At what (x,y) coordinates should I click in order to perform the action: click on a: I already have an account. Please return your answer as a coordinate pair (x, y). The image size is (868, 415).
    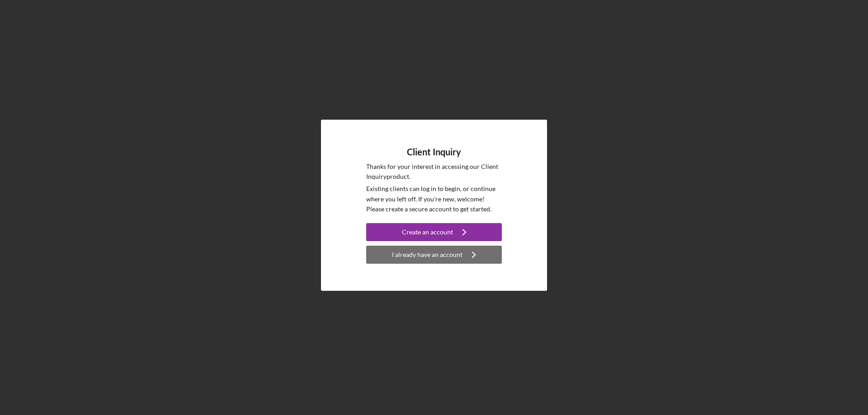
    Looking at the image, I should click on (434, 254).